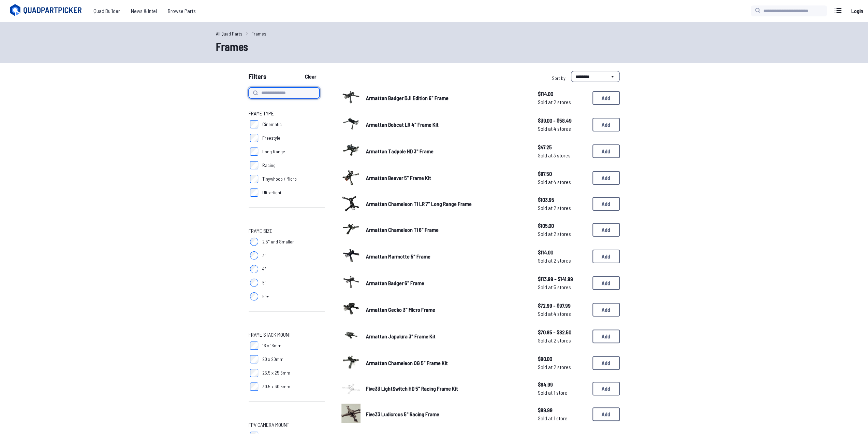 This screenshot has height=434, width=868. What do you see at coordinates (446, 151) in the screenshot?
I see `a: Armattan Tadpole HD 3" Frame` at bounding box center [446, 151].